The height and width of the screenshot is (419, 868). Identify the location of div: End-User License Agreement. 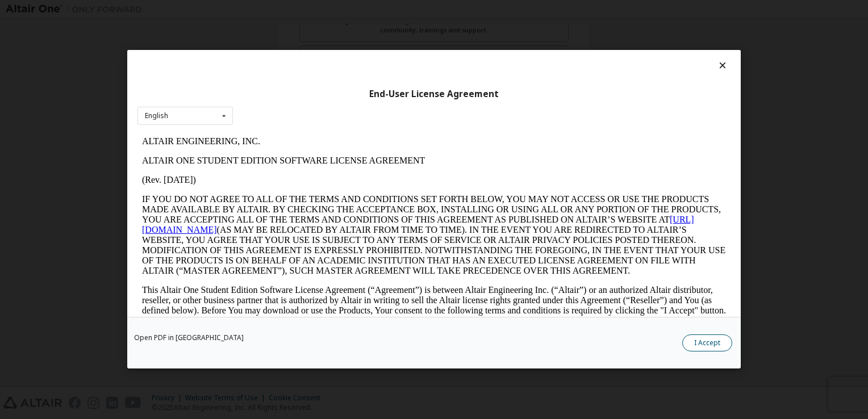
(434, 94).